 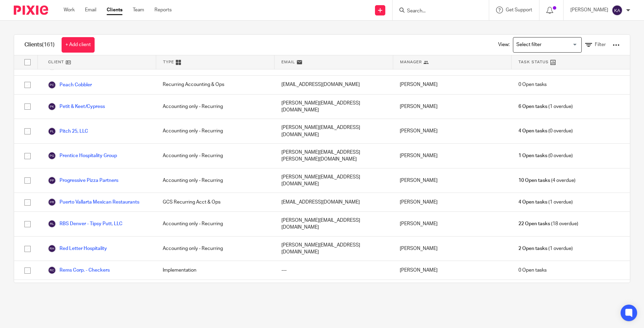 I want to click on span: 10 Open tasks, so click(x=534, y=180).